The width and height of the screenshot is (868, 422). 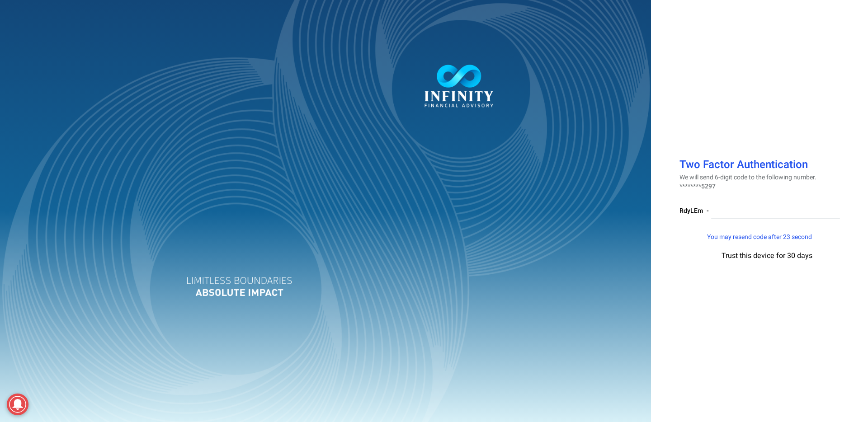 I want to click on span: We will send 6-digit code to the following number., so click(x=748, y=178).